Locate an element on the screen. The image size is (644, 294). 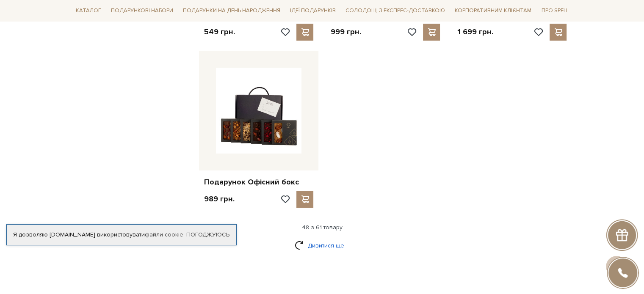
p: 999 грн. is located at coordinates (346, 32).